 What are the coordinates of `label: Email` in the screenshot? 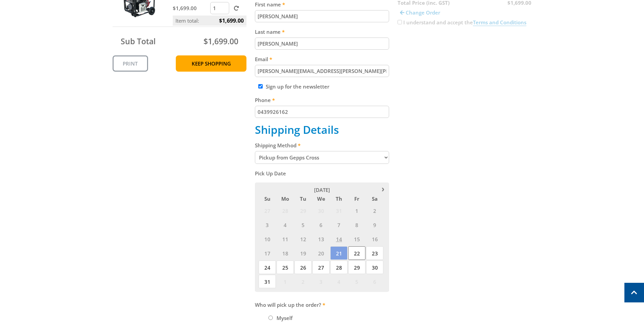 It's located at (322, 59).